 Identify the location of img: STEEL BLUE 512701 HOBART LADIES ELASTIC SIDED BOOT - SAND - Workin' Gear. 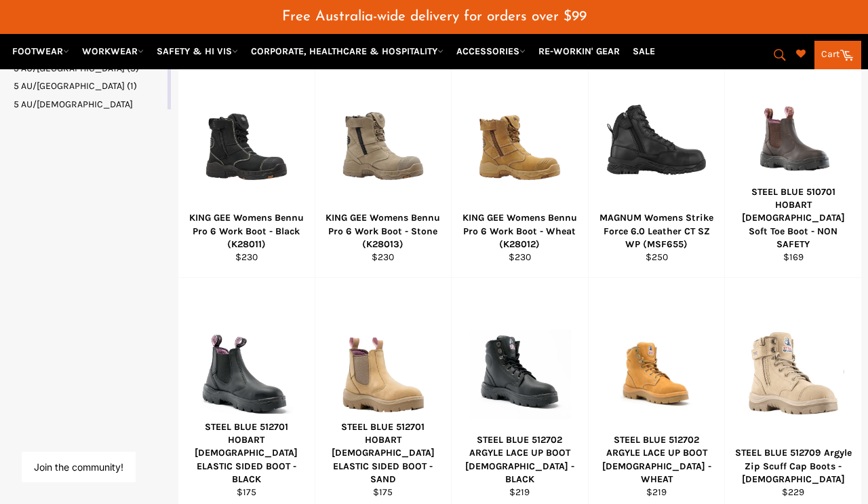
(383, 374).